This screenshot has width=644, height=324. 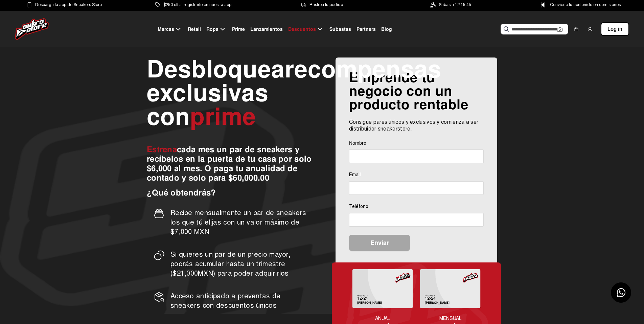 What do you see at coordinates (416, 143) in the screenshot?
I see `p: Nombre` at bounding box center [416, 143].